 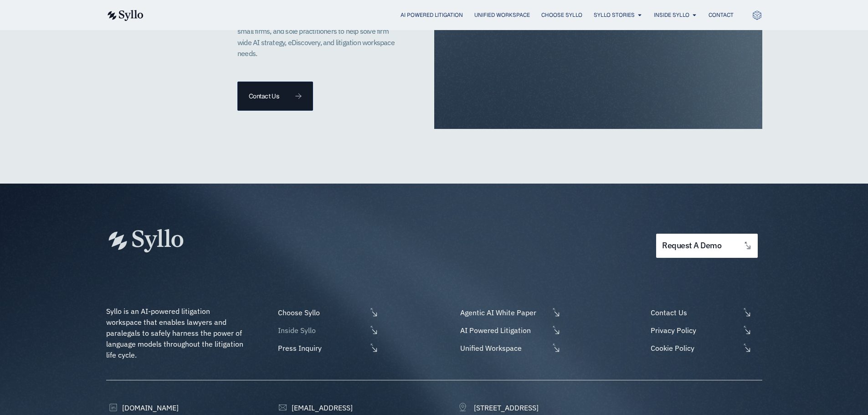 What do you see at coordinates (125, 15) in the screenshot?
I see `img: syllo` at bounding box center [125, 15].